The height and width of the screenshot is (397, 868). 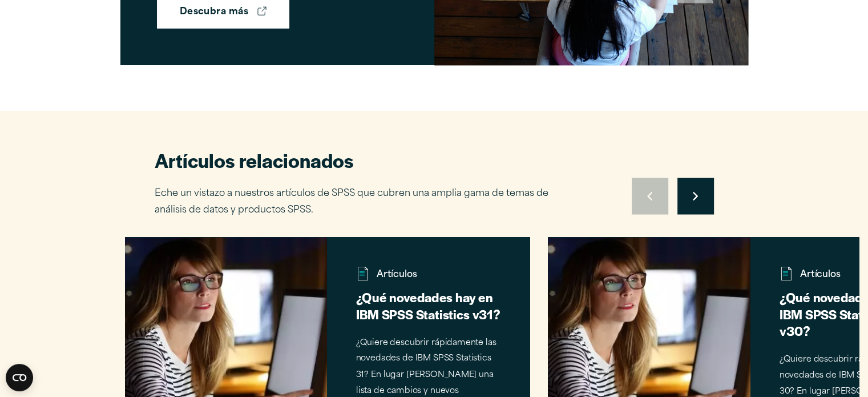 What do you see at coordinates (428, 304) in the screenshot?
I see `font: ¿Qué novedades hay en IBM SPSS Statistics v31?` at bounding box center [428, 304].